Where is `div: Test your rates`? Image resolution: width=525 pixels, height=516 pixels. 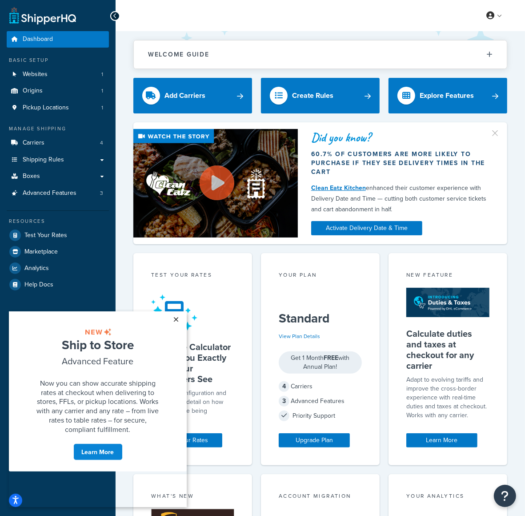 div: Test your rates is located at coordinates (193, 276).